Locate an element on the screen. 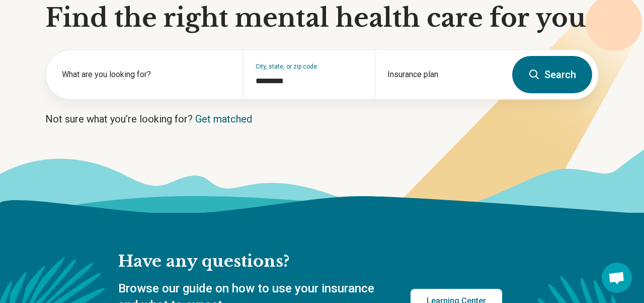 This screenshot has height=303, width=644. h2: Have any questions? is located at coordinates (310, 261).